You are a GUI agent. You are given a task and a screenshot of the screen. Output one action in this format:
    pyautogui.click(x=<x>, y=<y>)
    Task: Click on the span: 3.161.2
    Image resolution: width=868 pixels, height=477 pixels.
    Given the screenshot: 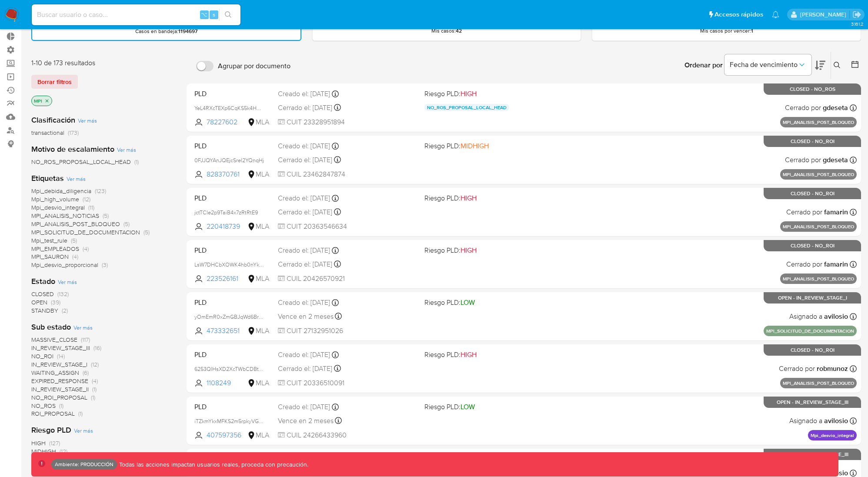 What is the action you would take?
    pyautogui.click(x=858, y=24)
    